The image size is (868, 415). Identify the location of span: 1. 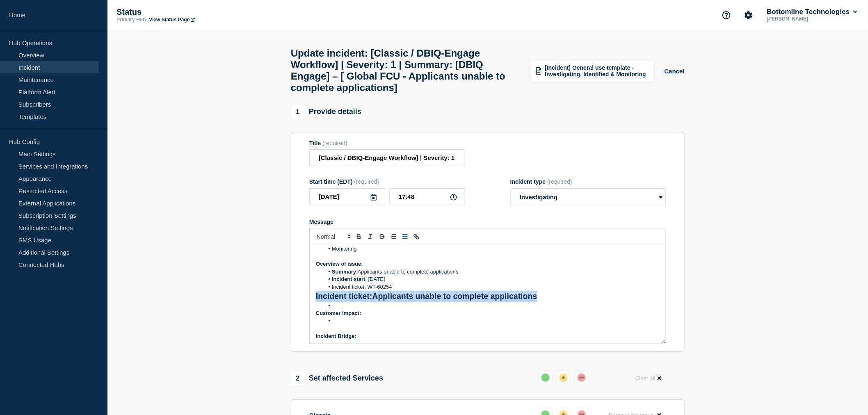
(298, 112).